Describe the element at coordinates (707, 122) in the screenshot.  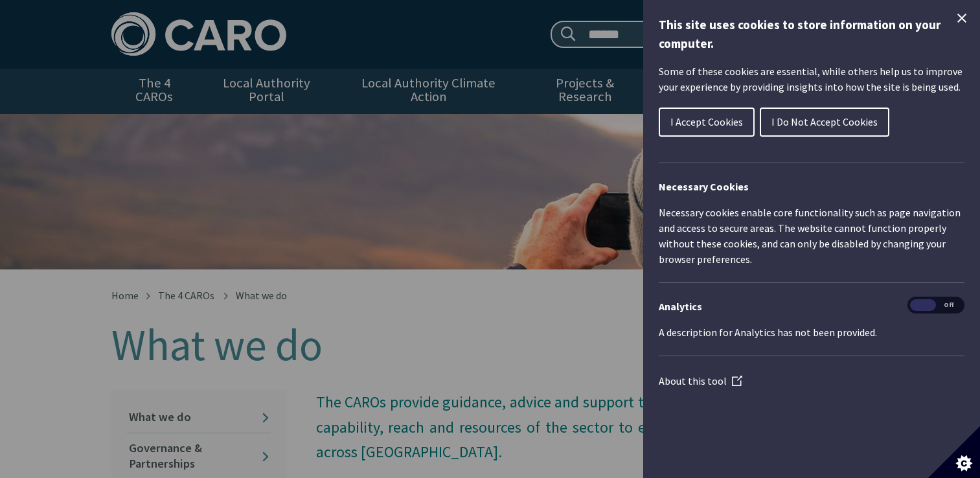
I see `span: I Accept Cookies` at that location.